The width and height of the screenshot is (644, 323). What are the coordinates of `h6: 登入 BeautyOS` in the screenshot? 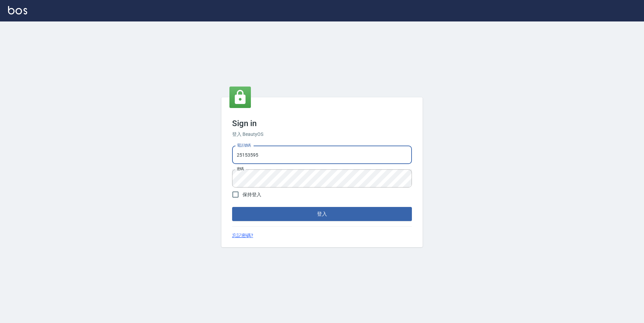 It's located at (322, 134).